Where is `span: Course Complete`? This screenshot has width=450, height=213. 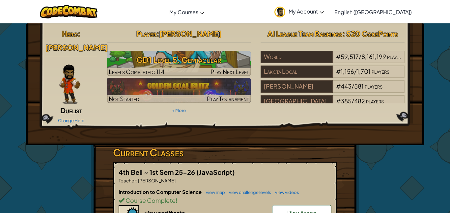
span: Course Complete is located at coordinates (150, 200).